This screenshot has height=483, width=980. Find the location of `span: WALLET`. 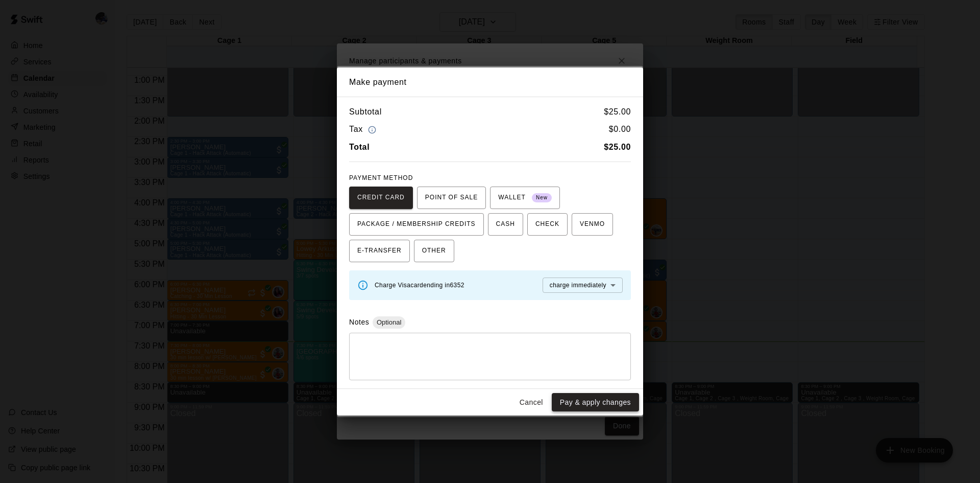

span: WALLET is located at coordinates (525, 198).